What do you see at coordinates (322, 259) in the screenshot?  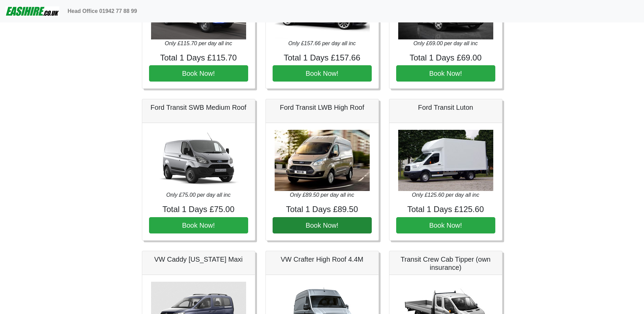 I see `h5: VW Crafter High Roof 4.4M` at bounding box center [322, 259].